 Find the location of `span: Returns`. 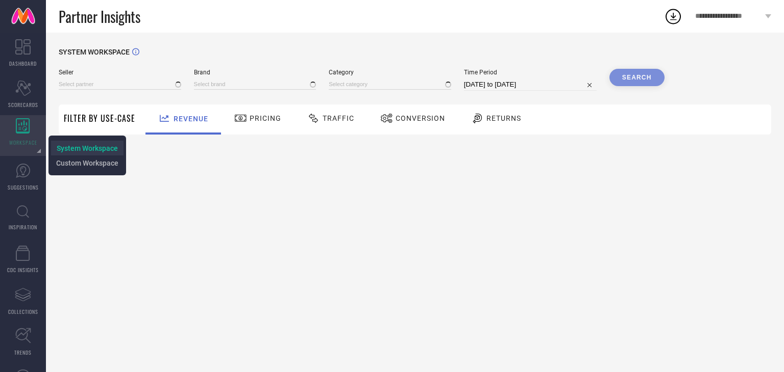

span: Returns is located at coordinates (504, 118).